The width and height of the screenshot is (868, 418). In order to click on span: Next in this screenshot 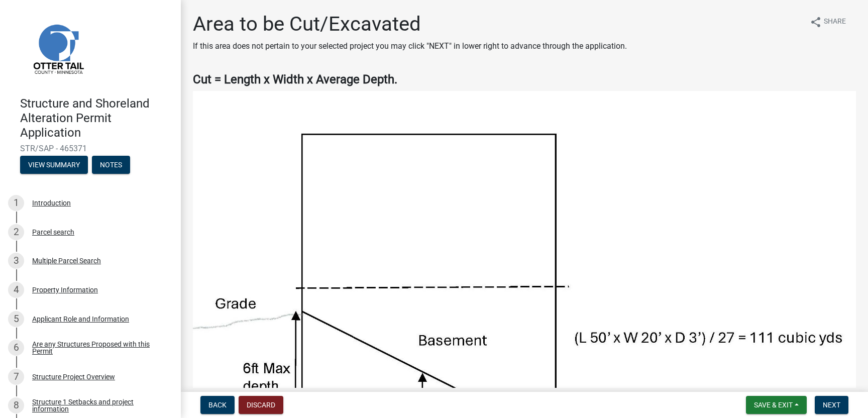, I will do `click(831, 404)`.